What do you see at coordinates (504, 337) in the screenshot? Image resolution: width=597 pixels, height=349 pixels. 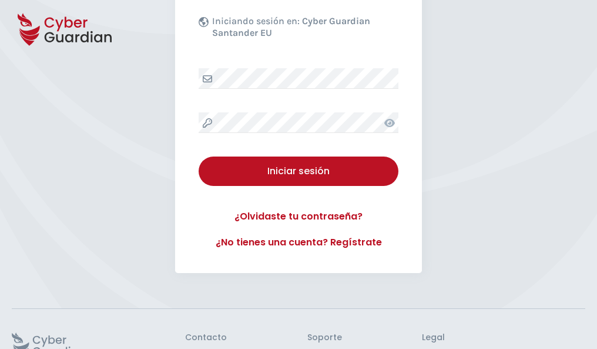 I see `h3: Legal` at bounding box center [504, 337].